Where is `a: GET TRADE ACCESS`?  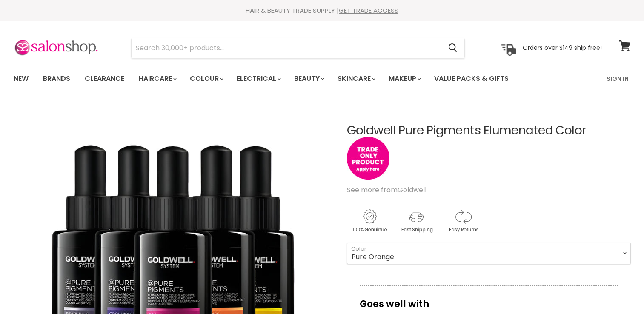 a: GET TRADE ACCESS is located at coordinates (369, 10).